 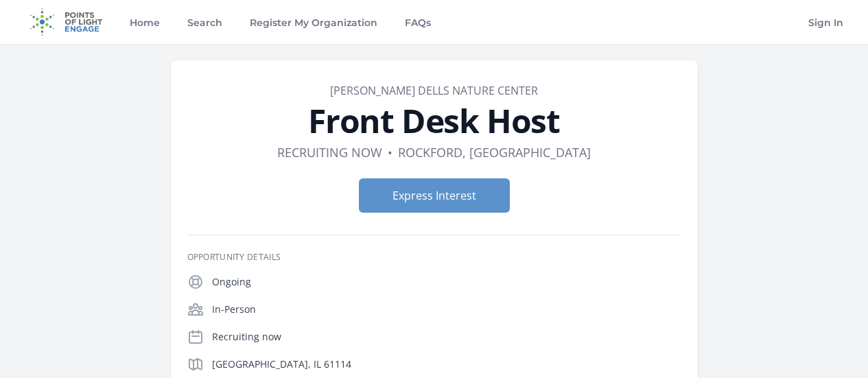 What do you see at coordinates (447, 281) in the screenshot?
I see `p: Ongoing` at bounding box center [447, 281].